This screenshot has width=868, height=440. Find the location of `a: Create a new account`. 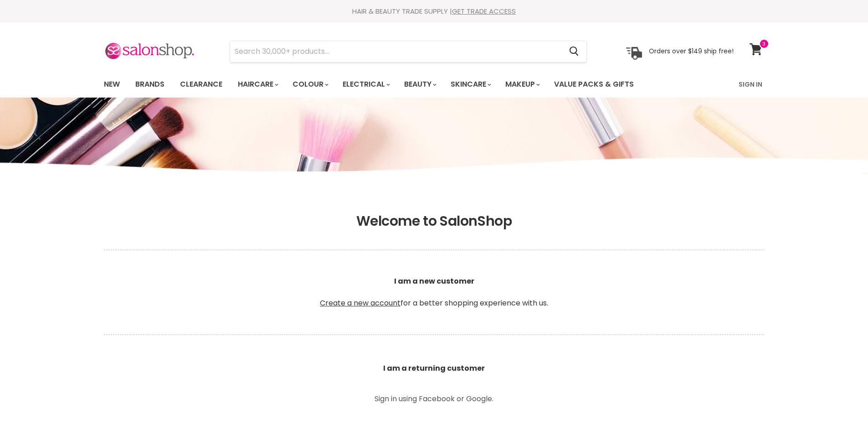

a: Create a new account is located at coordinates (360, 303).